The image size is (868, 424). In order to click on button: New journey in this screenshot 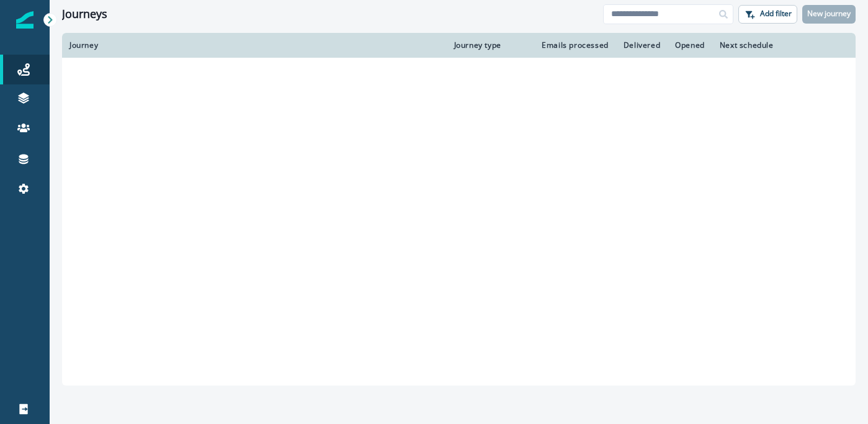, I will do `click(829, 14)`.